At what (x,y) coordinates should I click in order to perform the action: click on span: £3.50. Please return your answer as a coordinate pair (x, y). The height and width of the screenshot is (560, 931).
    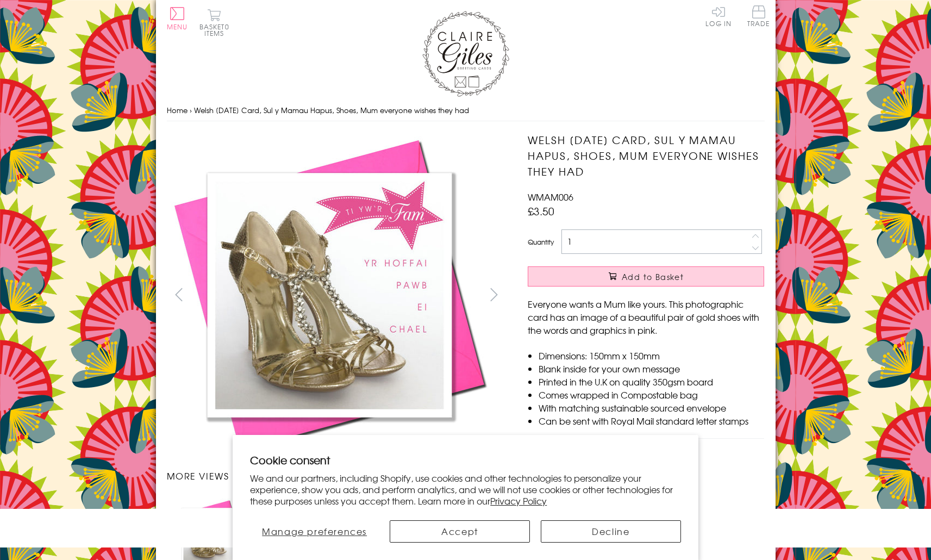
    Looking at the image, I should click on (541, 211).